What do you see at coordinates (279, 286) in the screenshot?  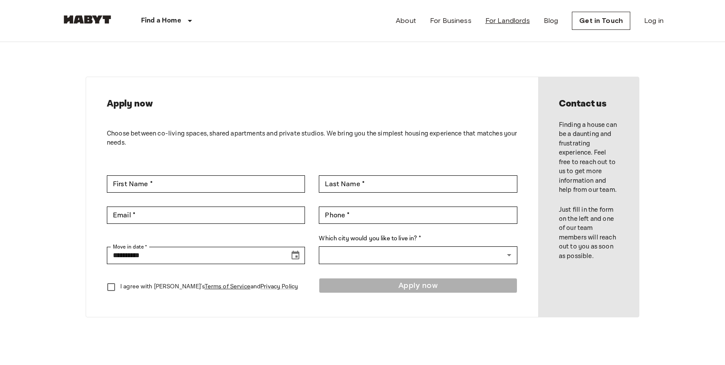 I see `a: Privacy Policy` at bounding box center [279, 286].